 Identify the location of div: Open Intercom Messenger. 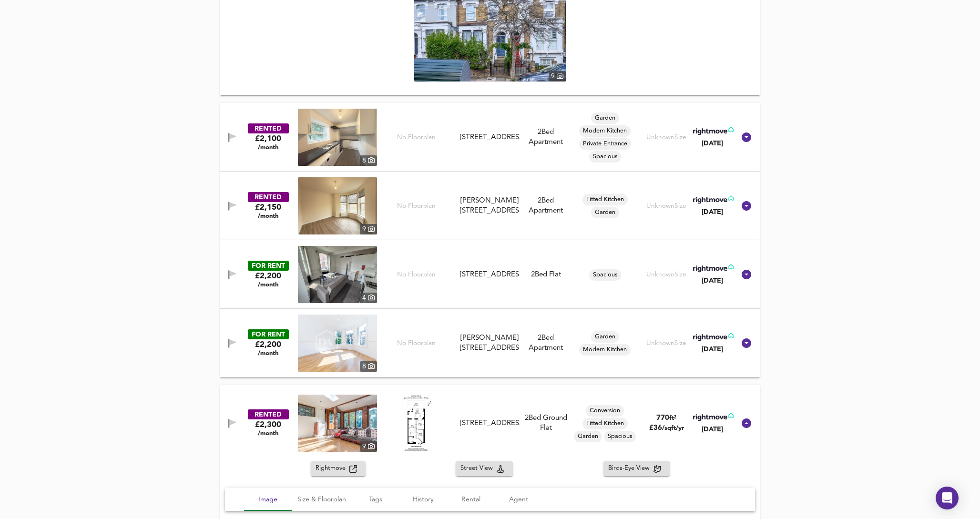
(948, 497).